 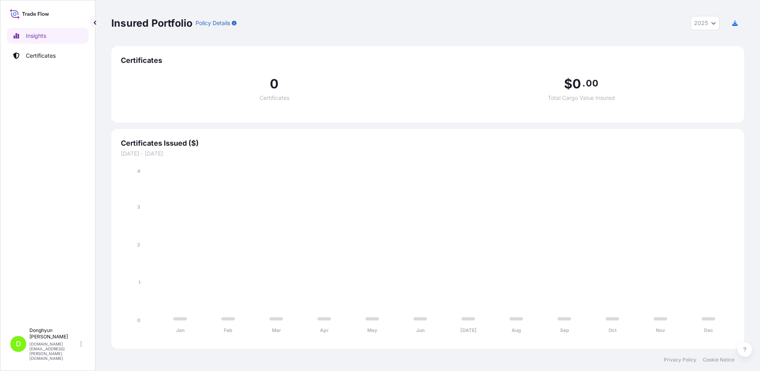 What do you see at coordinates (428, 143) in the screenshot?
I see `span: Certificates Issued ($)` at bounding box center [428, 143].